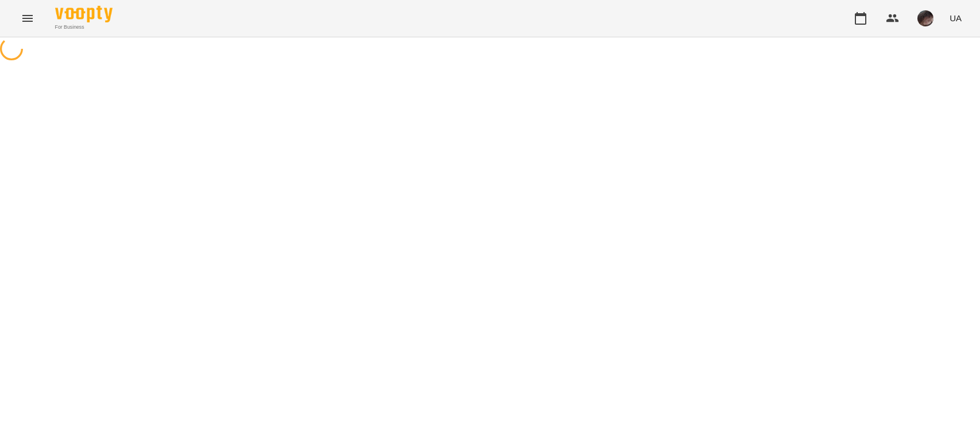 The image size is (980, 448). Describe the element at coordinates (84, 27) in the screenshot. I see `span: For Business` at that location.